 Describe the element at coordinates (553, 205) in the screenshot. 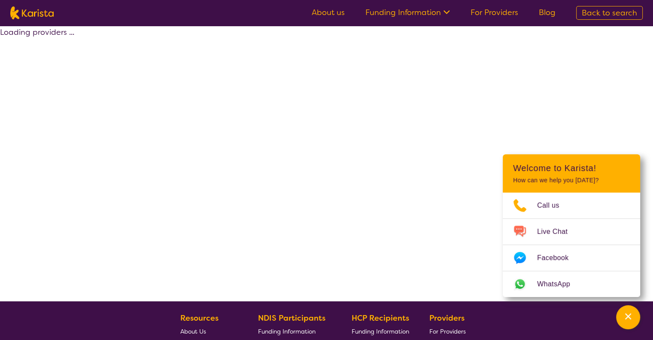

I see `span: Call us` at that location.